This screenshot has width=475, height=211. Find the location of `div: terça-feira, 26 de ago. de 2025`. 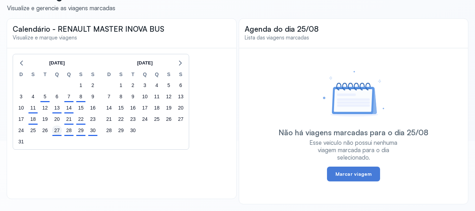

div: terça-feira, 26 de ago. de 2025 is located at coordinates (45, 130).